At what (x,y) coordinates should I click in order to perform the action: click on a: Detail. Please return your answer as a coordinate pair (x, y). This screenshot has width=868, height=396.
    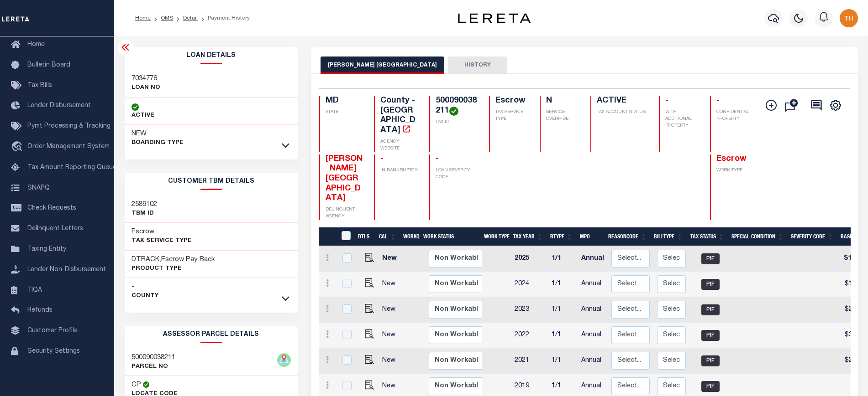
    Looking at the image, I should click on (190, 18).